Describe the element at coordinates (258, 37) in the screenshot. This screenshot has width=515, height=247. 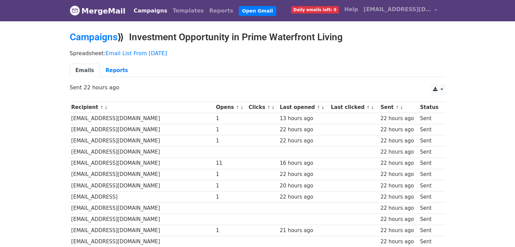
I see `h2: ⟫ Investment Opportunity in Prime Waterfront Living` at that location.